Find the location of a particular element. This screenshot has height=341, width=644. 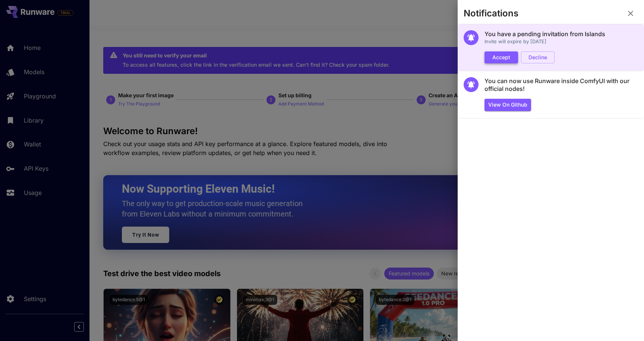

h5: You have a pending invitation from Islands is located at coordinates (545, 34).